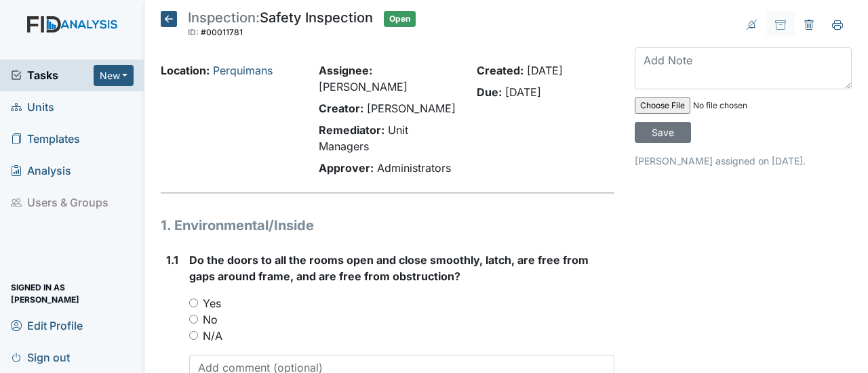 This screenshot has height=373, width=868. What do you see at coordinates (213, 336) in the screenshot?
I see `label: N/A` at bounding box center [213, 336].